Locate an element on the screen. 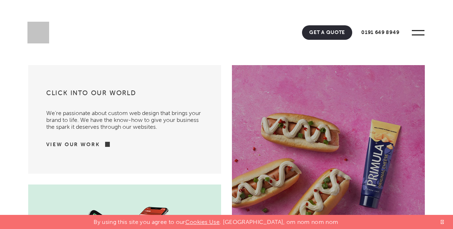 Image resolution: width=453 pixels, height=229 pixels. a: Get A Quote is located at coordinates (327, 33).